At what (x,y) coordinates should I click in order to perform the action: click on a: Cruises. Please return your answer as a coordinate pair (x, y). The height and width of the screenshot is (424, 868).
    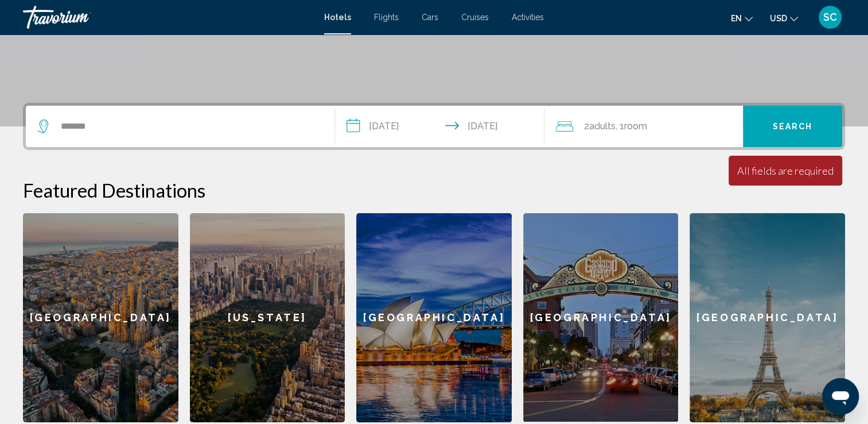
    Looking at the image, I should click on (475, 17).